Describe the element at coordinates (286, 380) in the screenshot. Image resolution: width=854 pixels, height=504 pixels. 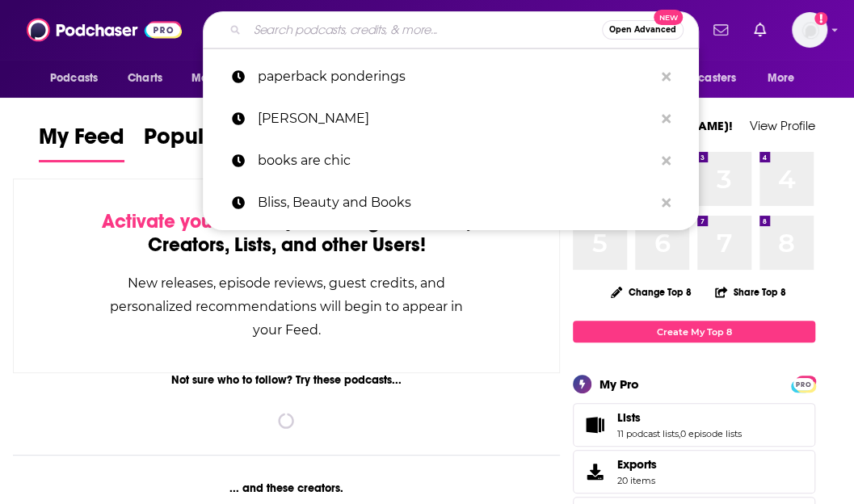
I see `div: Not sure who to follow? Try these podcasts...` at that location.